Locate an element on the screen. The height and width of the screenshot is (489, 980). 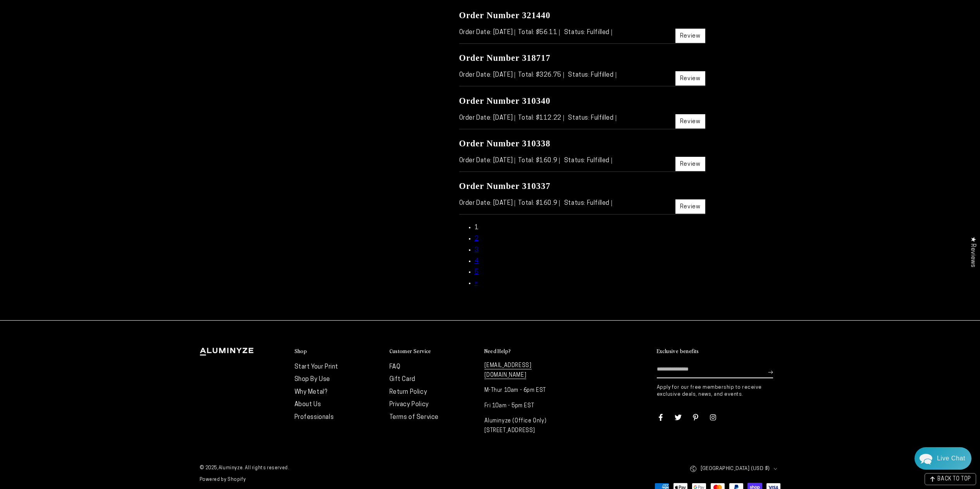
div: Aluminyze is located at coordinates (86, 82).